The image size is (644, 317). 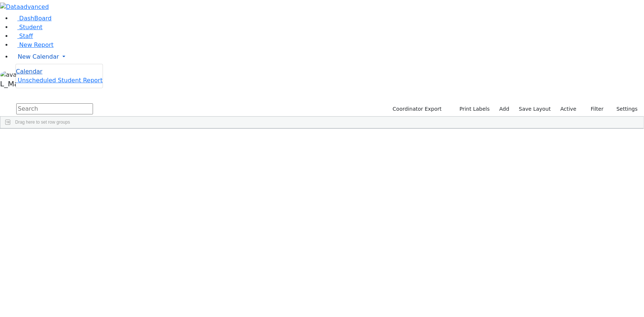 What do you see at coordinates (569, 109) in the screenshot?
I see `label: Active` at bounding box center [569, 109].